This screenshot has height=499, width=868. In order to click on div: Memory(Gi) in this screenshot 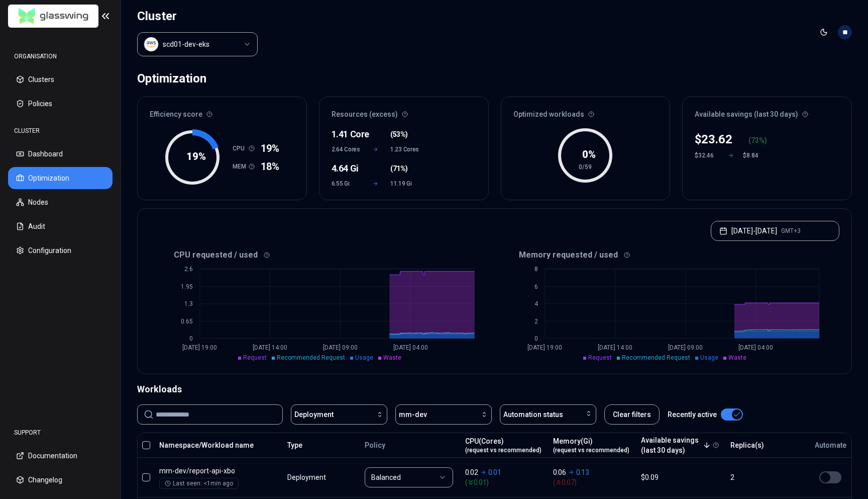, I will do `click(591, 445)`.